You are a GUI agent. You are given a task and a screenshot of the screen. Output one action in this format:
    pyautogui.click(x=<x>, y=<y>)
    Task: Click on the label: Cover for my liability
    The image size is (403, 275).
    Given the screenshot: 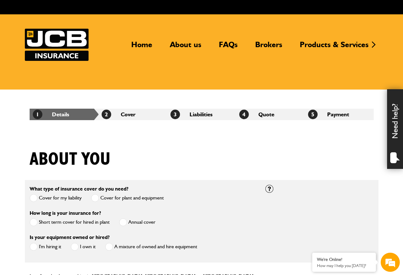 What is the action you would take?
    pyautogui.click(x=55, y=198)
    